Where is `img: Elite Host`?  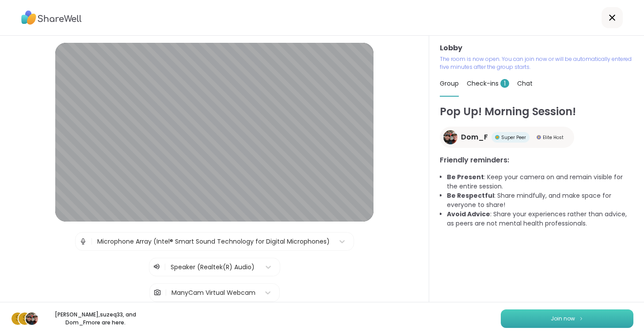 img: Elite Host is located at coordinates (538, 138).